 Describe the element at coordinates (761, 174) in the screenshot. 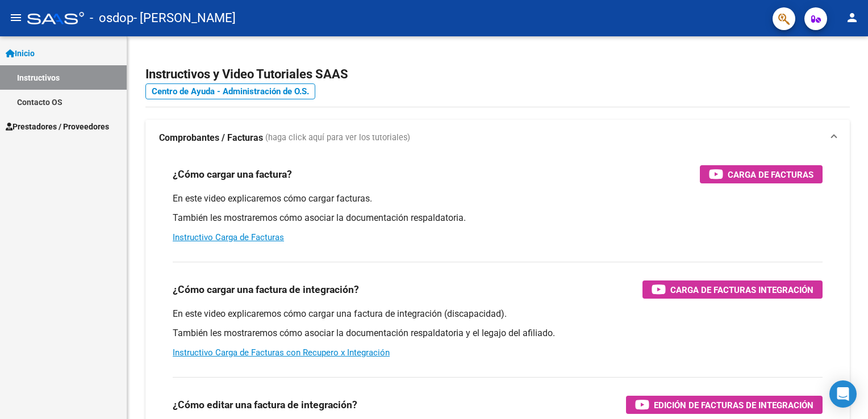

I see `button: Carga de Facturas` at that location.